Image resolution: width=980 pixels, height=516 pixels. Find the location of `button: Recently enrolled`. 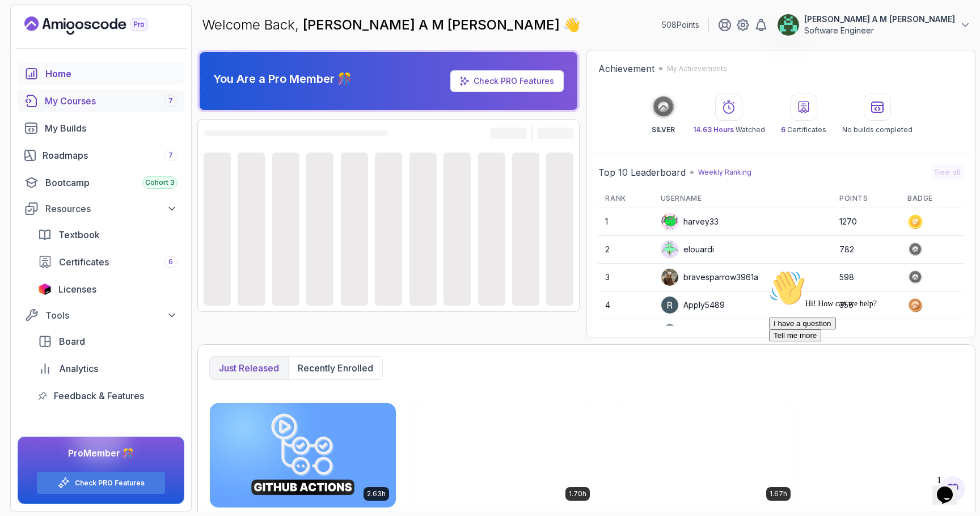

button: Recently enrolled is located at coordinates (335, 368).